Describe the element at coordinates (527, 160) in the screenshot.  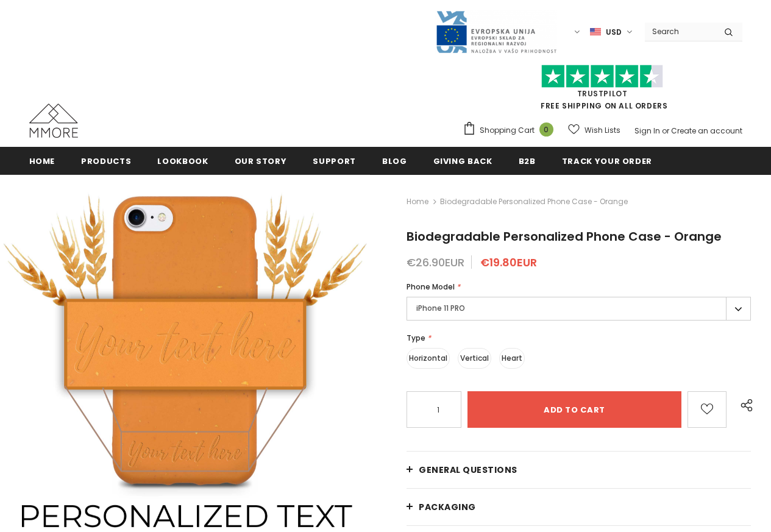
I see `a: B2B` at that location.